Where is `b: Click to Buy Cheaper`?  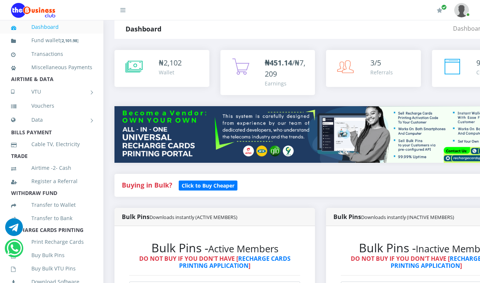
b: Click to Buy Cheaper is located at coordinates (208, 185).